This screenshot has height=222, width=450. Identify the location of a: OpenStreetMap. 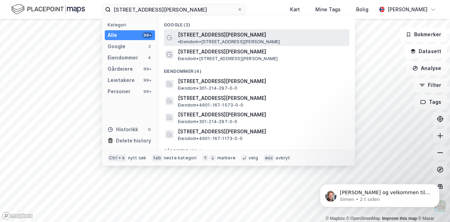
(363, 218).